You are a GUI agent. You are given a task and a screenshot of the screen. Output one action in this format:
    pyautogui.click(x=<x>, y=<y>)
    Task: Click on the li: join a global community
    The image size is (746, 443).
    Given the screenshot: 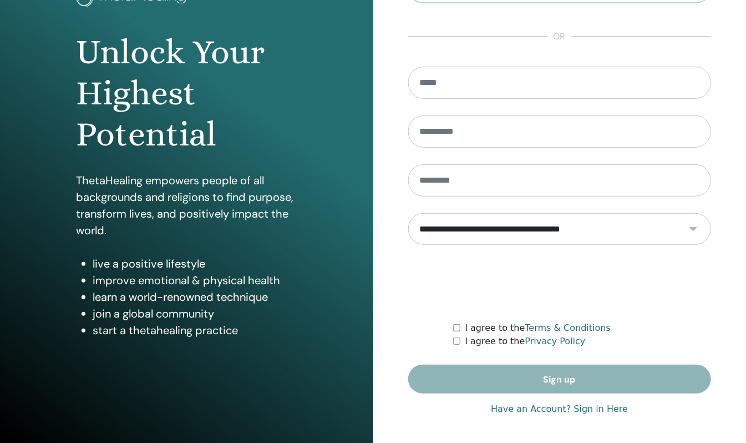 What is the action you would take?
    pyautogui.click(x=195, y=314)
    